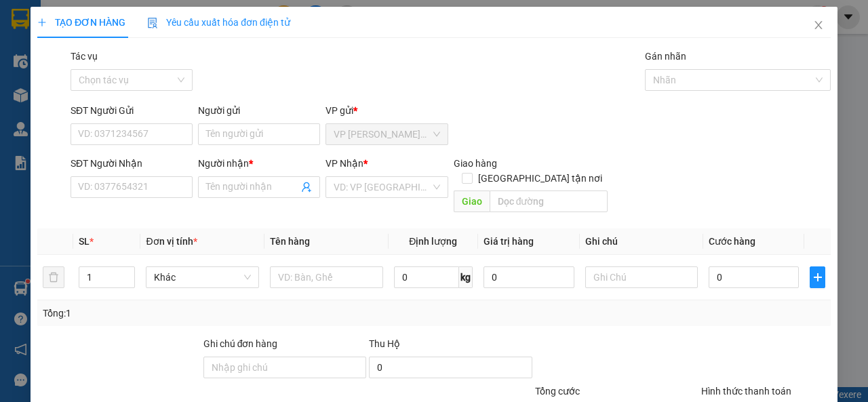 This screenshot has height=402, width=868. Describe the element at coordinates (817, 277) in the screenshot. I see `button: plus` at that location.